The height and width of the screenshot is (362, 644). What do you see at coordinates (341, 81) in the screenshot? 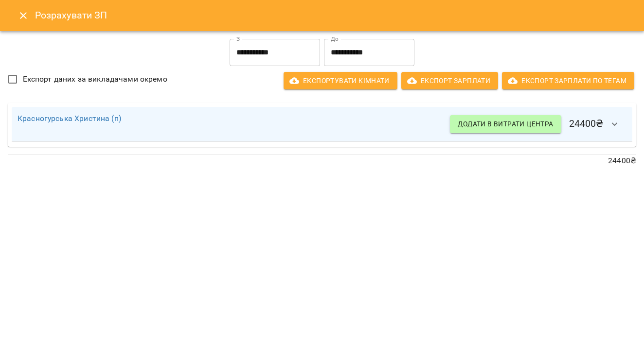
I see `span: Експортувати кімнати` at bounding box center [341, 81].